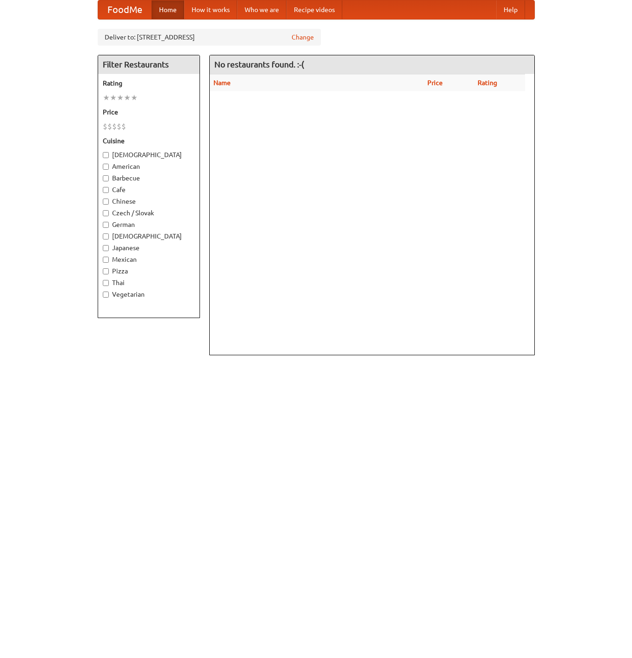 The height and width of the screenshot is (658, 632). Describe the element at coordinates (435, 83) in the screenshot. I see `a: Price` at that location.